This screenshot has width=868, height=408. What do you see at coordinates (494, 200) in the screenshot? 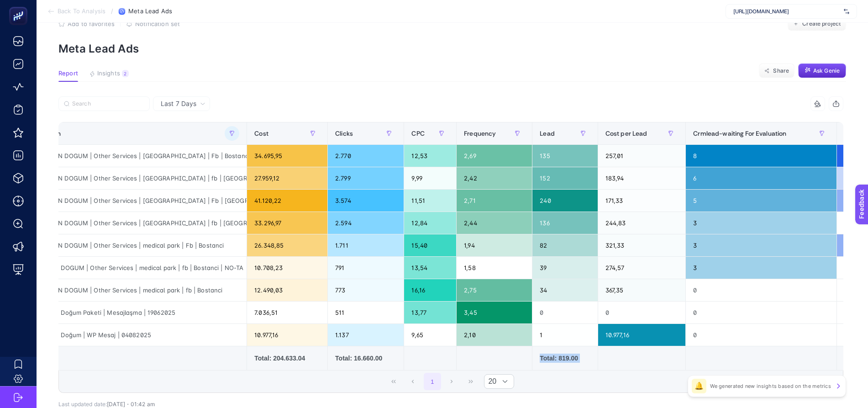
I see `div: 2,71` at bounding box center [494, 200].